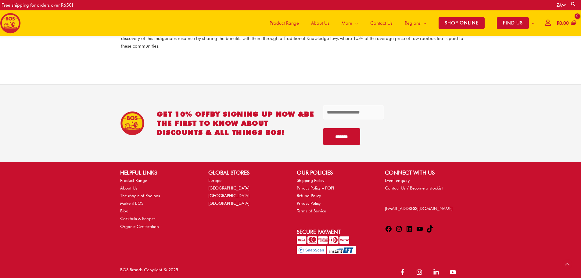 Image resolution: width=581 pixels, height=278 pixels. I want to click on span: About Us, so click(320, 23).